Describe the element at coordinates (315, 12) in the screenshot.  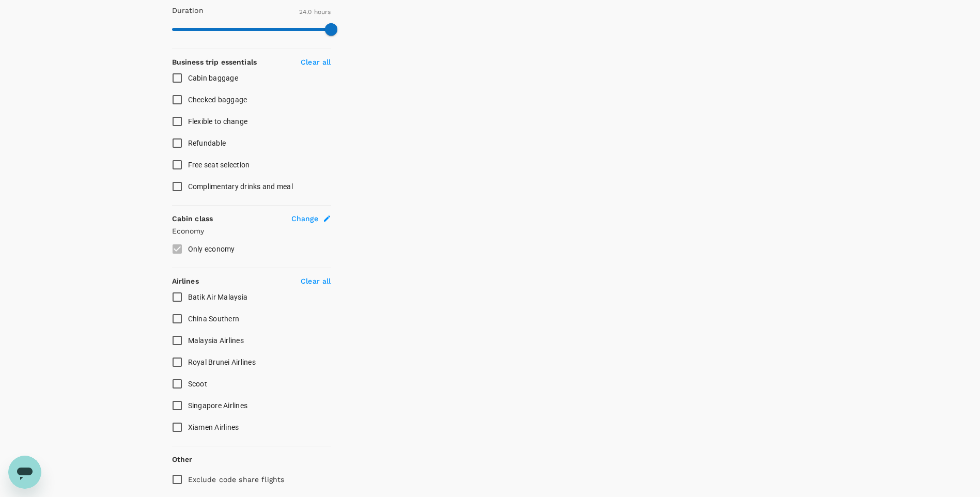
I see `span: 24.0 hours` at that location.